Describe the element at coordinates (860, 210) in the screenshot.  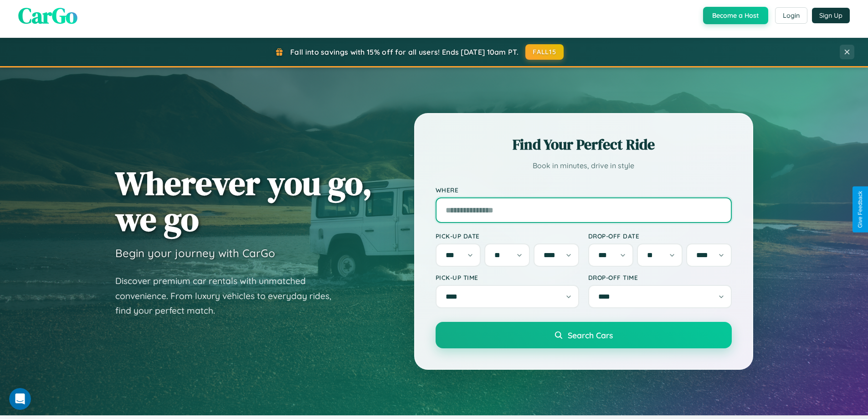
I see `div: Give Feedback` at that location.